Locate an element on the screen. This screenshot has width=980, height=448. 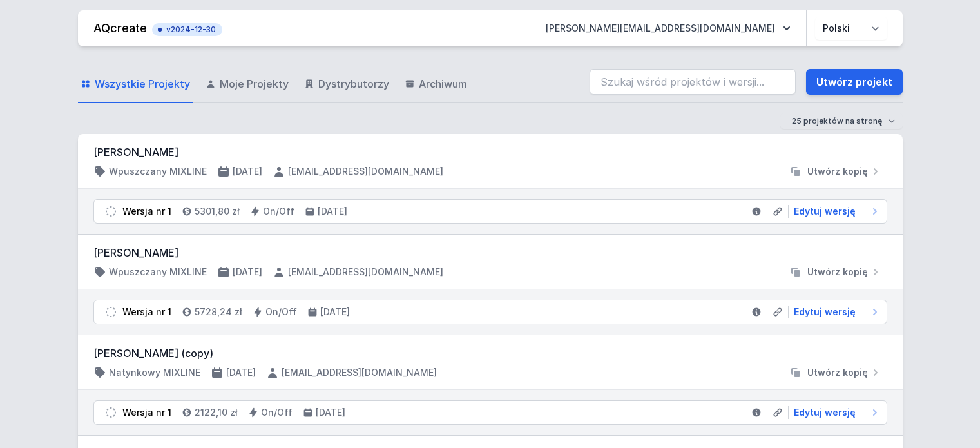
span: v2024-12-30 is located at coordinates (187, 30).